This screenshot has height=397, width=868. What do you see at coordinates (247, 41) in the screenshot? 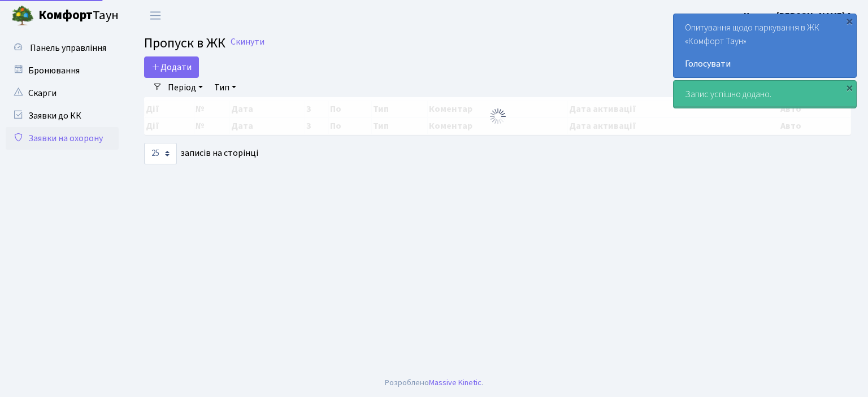
I see `a: Скинути` at bounding box center [247, 41].